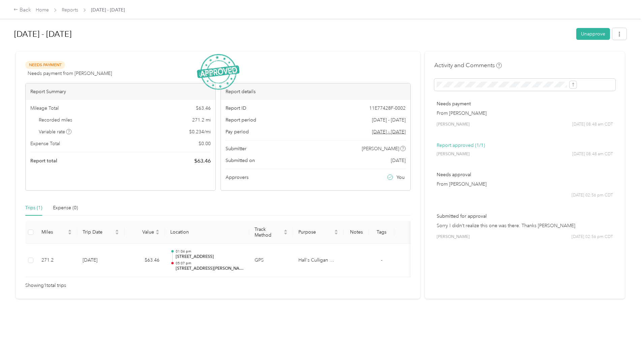 The height and width of the screenshot is (348, 644). What do you see at coordinates (236, 108) in the screenshot?
I see `span: Report ID` at bounding box center [236, 108].